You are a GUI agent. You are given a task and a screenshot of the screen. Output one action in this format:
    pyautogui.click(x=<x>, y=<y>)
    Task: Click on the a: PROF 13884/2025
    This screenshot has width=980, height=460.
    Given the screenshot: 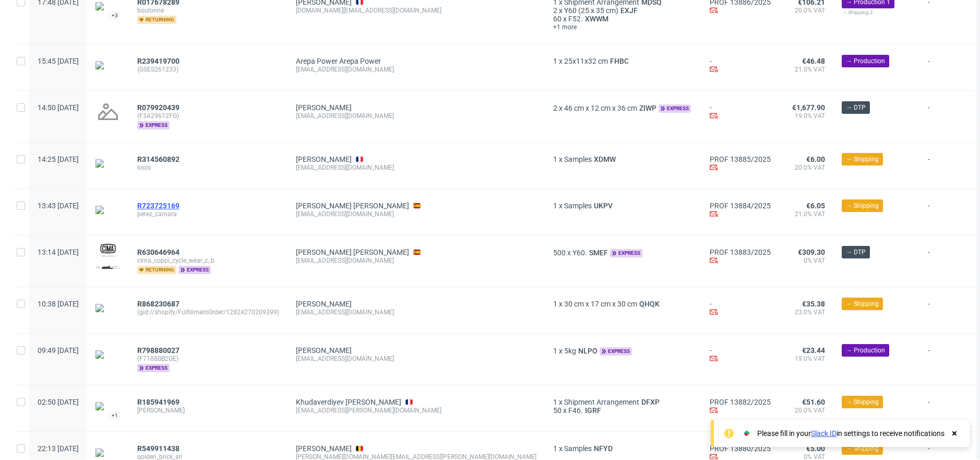 What is the action you would take?
    pyautogui.click(x=740, y=206)
    